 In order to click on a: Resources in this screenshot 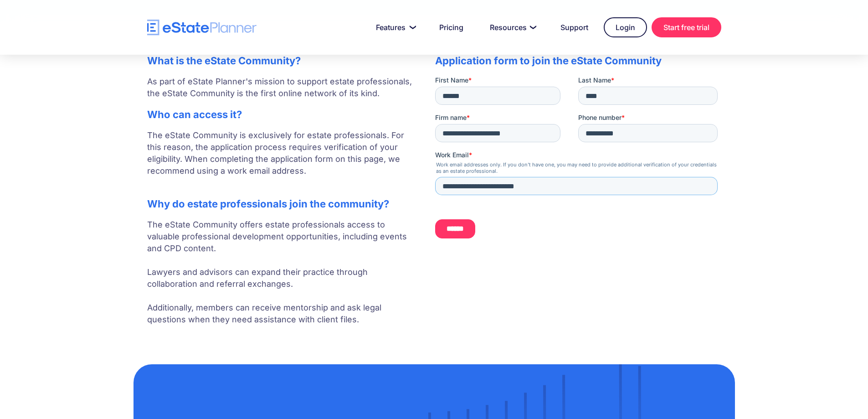, I will do `click(512, 27)`.